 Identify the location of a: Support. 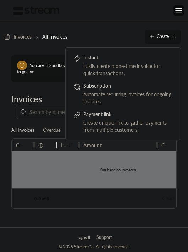
(104, 237).